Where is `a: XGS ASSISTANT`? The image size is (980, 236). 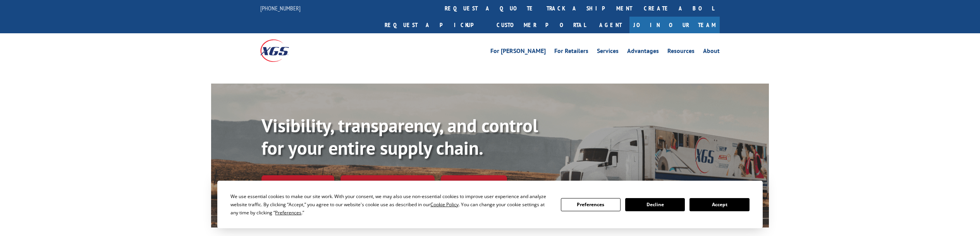
a: XGS ASSISTANT is located at coordinates (474, 183).